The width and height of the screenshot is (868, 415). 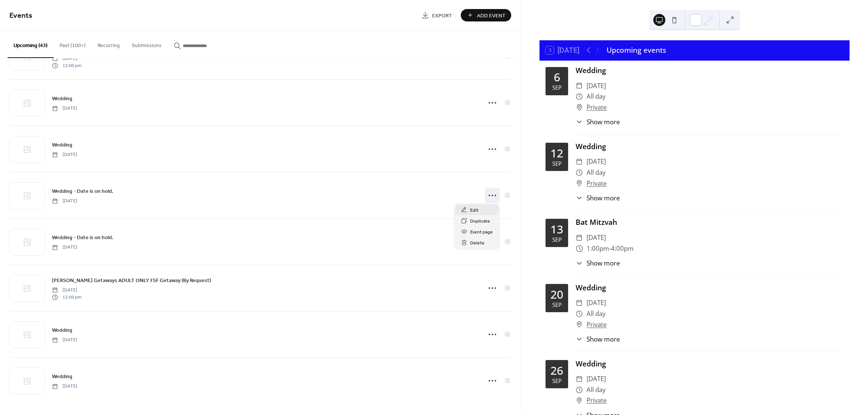 I want to click on button: Recurring, so click(x=108, y=44).